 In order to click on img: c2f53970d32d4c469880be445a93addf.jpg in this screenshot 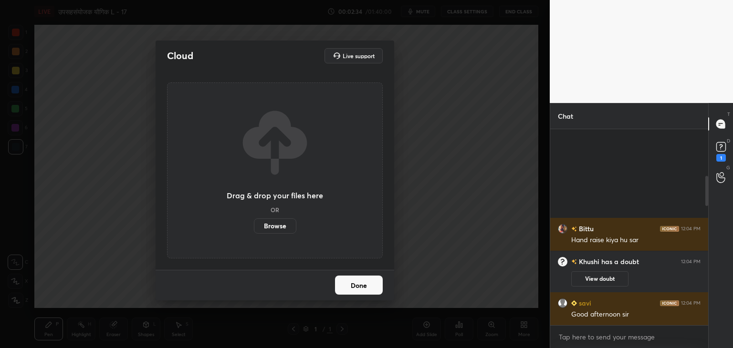, I will do `click(562, 229)`.